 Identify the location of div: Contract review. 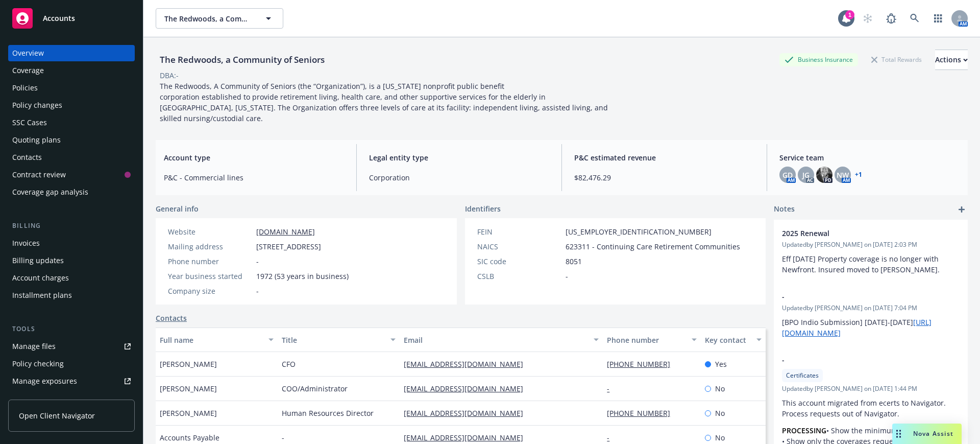
(38, 175).